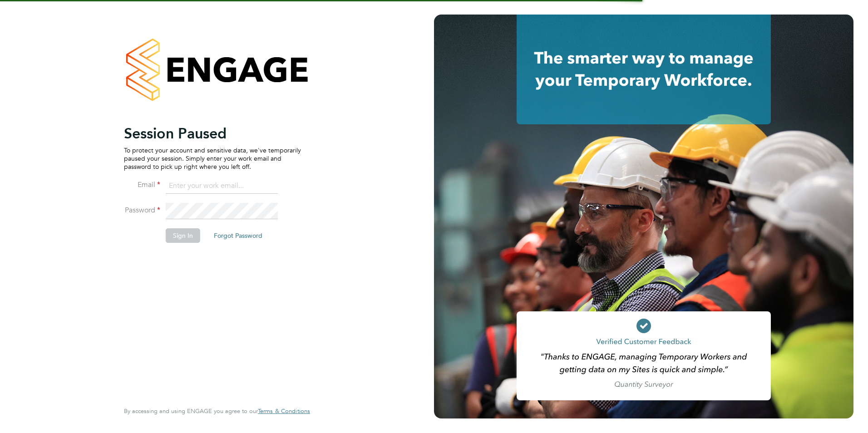 The width and height of the screenshot is (868, 433). I want to click on button: Forgot Password, so click(238, 235).